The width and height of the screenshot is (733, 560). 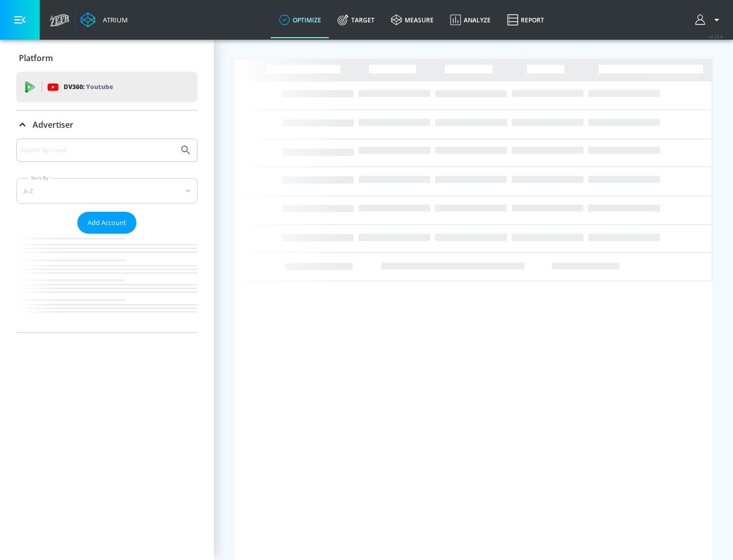 What do you see at coordinates (525, 20) in the screenshot?
I see `a: Report` at bounding box center [525, 20].